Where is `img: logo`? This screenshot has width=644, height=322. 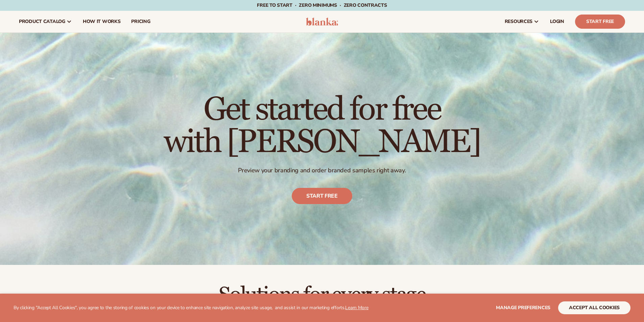 img: logo is located at coordinates (322, 22).